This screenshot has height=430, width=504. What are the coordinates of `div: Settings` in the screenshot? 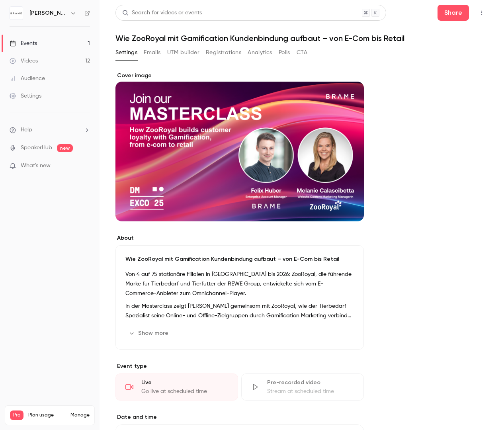 It's located at (25, 96).